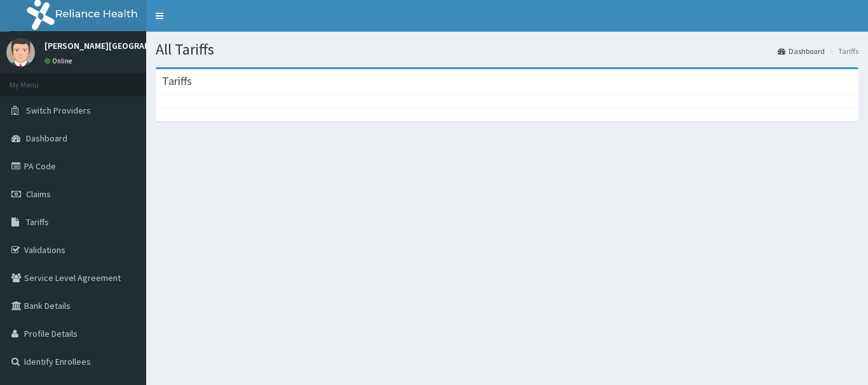 Image resolution: width=868 pixels, height=385 pixels. I want to click on h3: Tariffs, so click(177, 81).